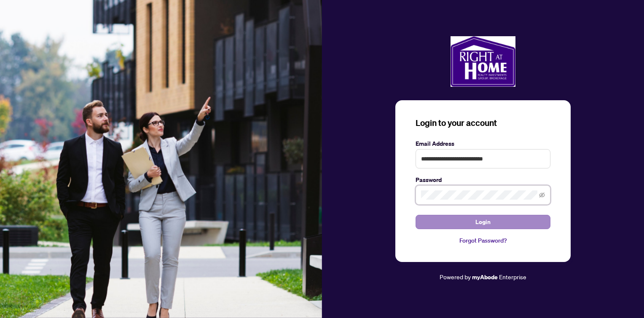 Image resolution: width=644 pixels, height=318 pixels. I want to click on span: Enterprise, so click(512, 277).